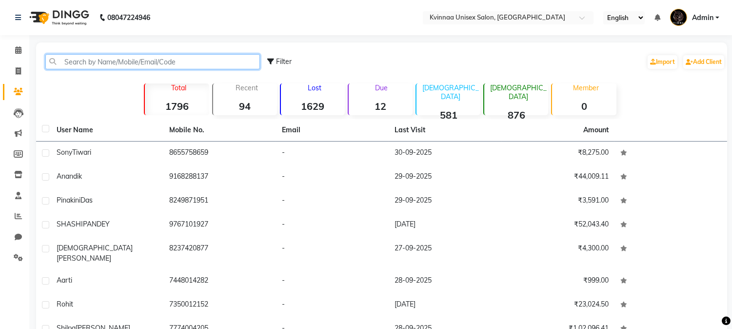 The image size is (732, 329). I want to click on p: Due, so click(382, 88).